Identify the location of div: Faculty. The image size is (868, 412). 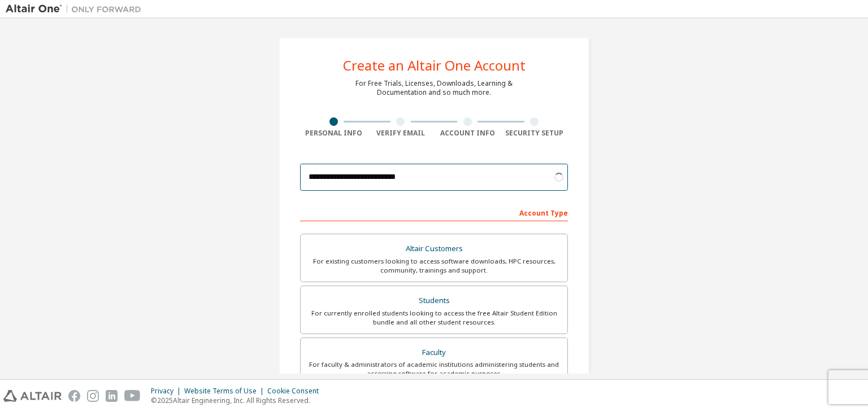
(434, 353).